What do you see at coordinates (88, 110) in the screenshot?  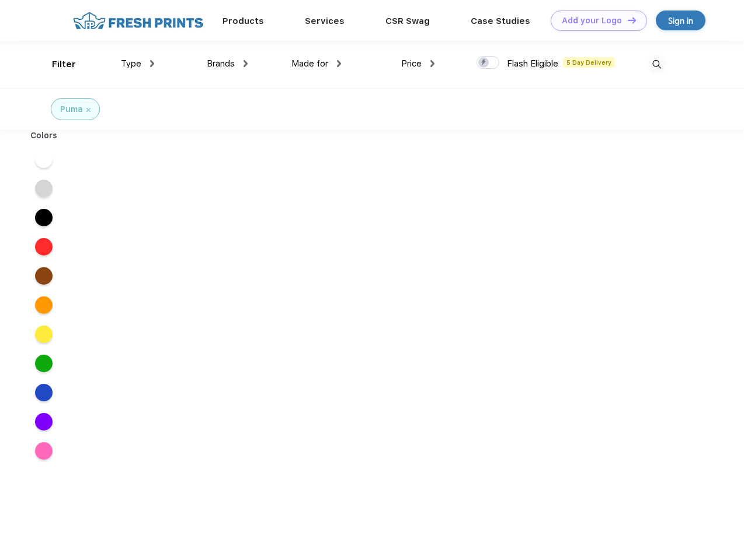 I see `img: filter_cancel.svg` at bounding box center [88, 110].